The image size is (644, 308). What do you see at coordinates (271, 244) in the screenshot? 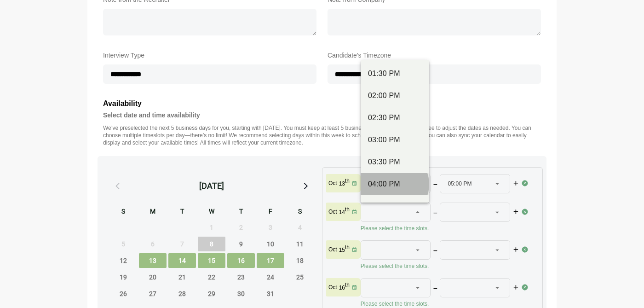
I see `span: Friday, October 10, 2025` at bounding box center [271, 244].